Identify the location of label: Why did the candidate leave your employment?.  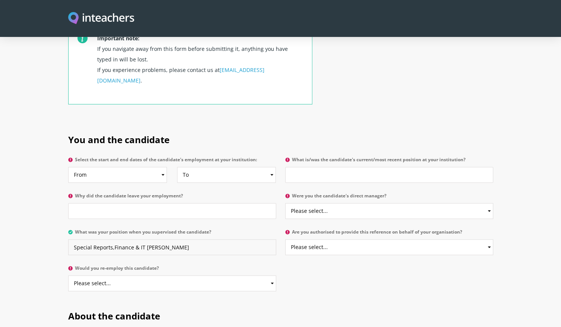
(172, 198).